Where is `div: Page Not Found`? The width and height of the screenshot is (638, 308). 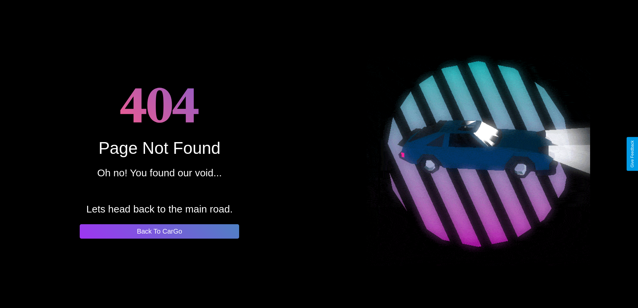
div: Page Not Found is located at coordinates (159, 148).